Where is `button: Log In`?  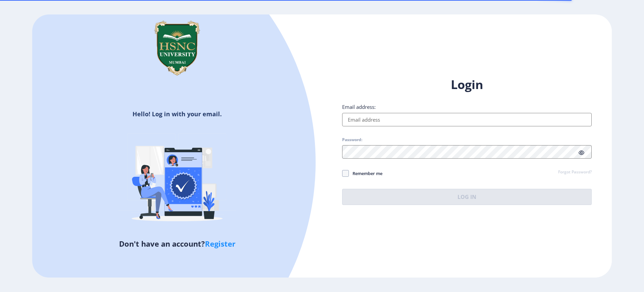 button: Log In is located at coordinates (467, 197).